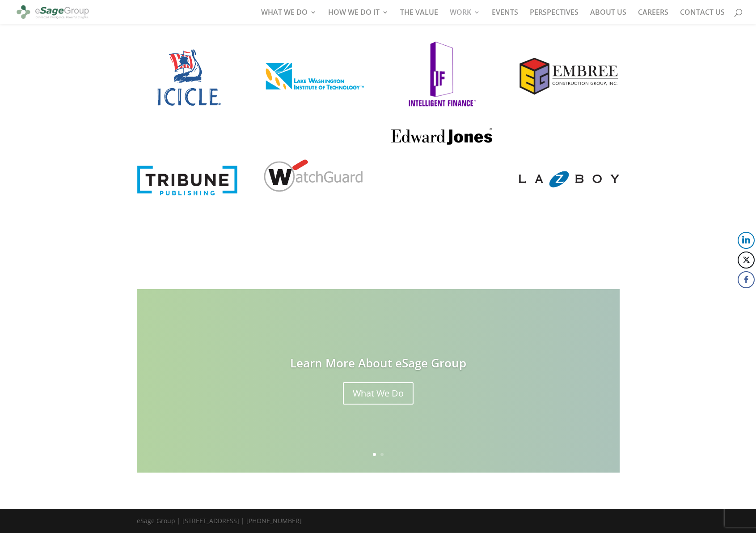  I want to click on a: 1, so click(374, 454).